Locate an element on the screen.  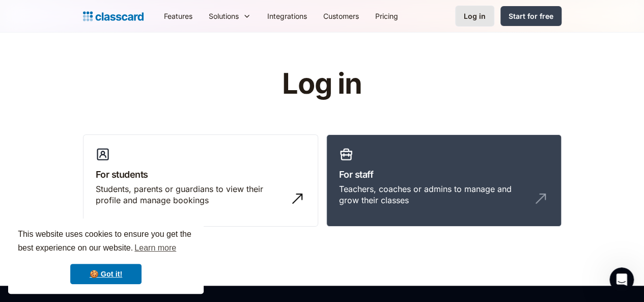
div: Start for free is located at coordinates (531, 16).